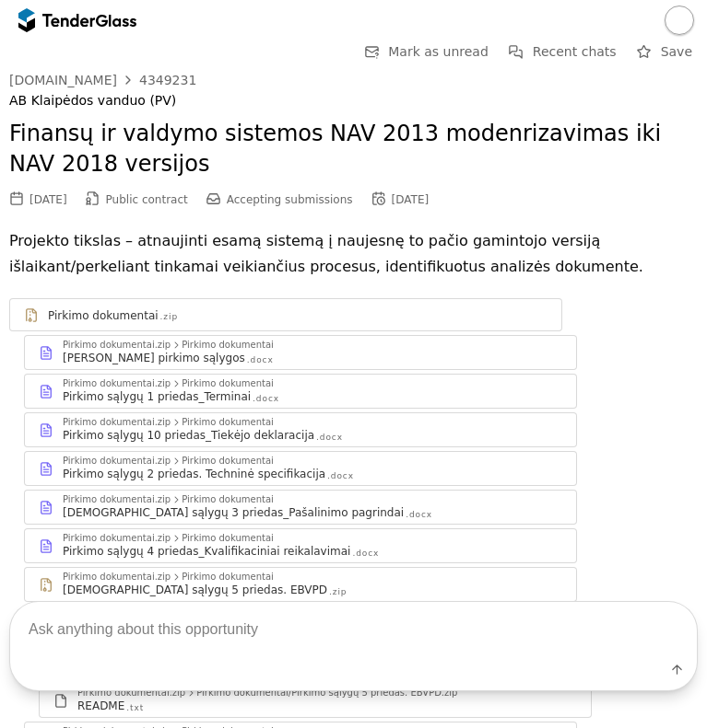 This screenshot has height=728, width=707. What do you see at coordinates (286, 315) in the screenshot?
I see `a: Pirkimo dokumentai.zip` at bounding box center [286, 315].